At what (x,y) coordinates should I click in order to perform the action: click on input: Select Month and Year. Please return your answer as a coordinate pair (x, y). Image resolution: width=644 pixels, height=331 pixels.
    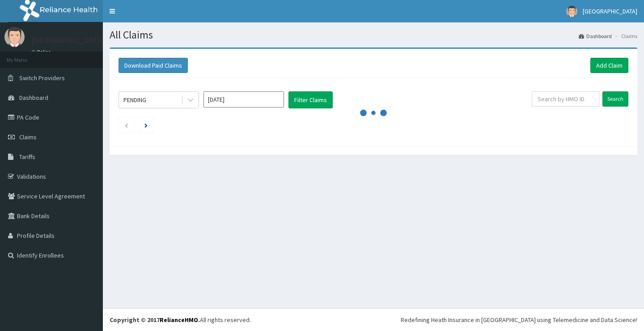
    Looking at the image, I should click on (244, 99).